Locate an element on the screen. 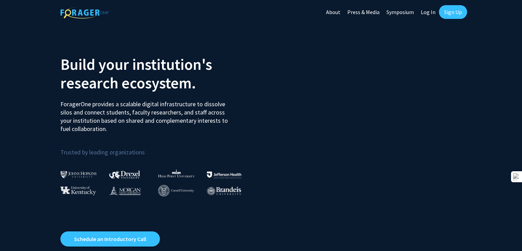 The image size is (522, 251). img: Johns Hopkins University is located at coordinates (79, 174).